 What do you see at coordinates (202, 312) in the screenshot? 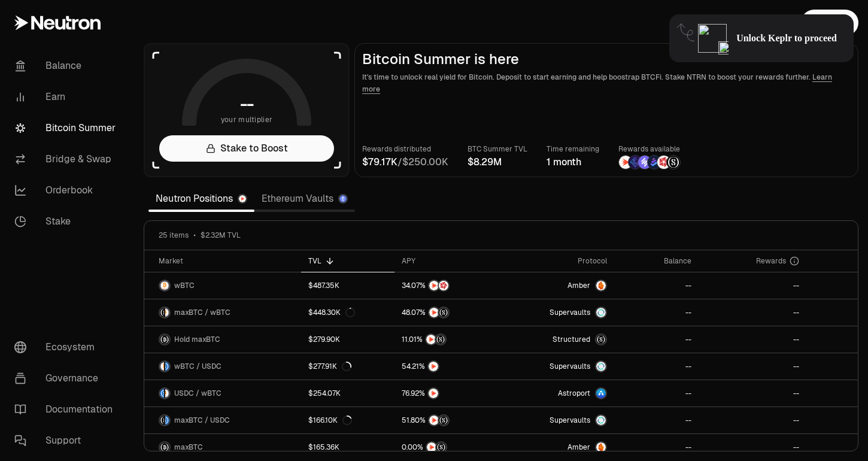
I see `span: maxBTC / wBTC` at bounding box center [202, 312].